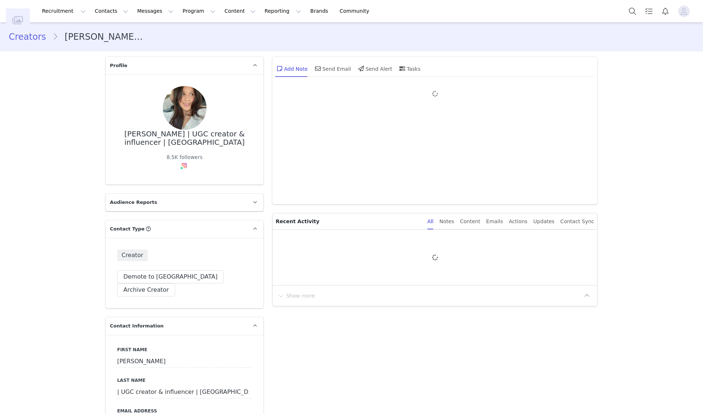 This screenshot has width=703, height=415. What do you see at coordinates (133, 256) in the screenshot?
I see `span: Creator` at bounding box center [133, 256].